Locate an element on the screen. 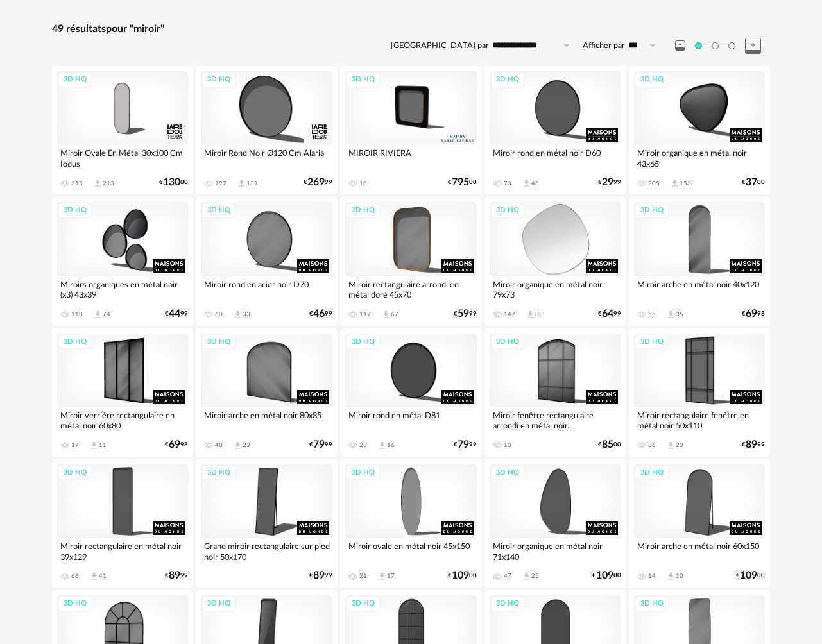  div: Miroir arche en métal noir 60x150 is located at coordinates (700, 551).